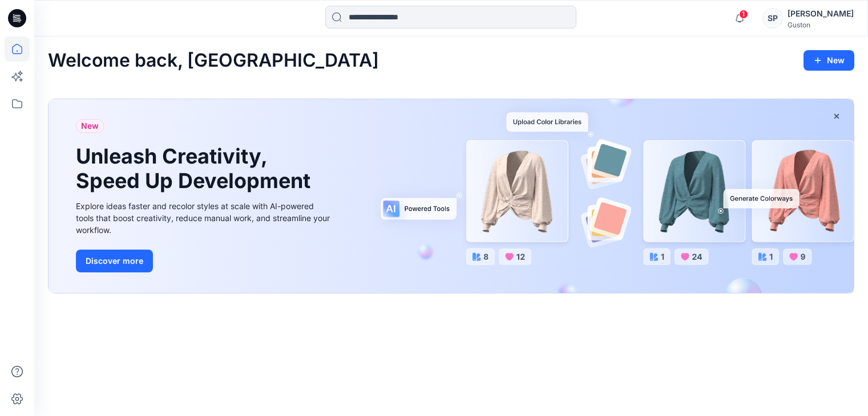  Describe the element at coordinates (773, 18) in the screenshot. I see `div: SP` at that location.